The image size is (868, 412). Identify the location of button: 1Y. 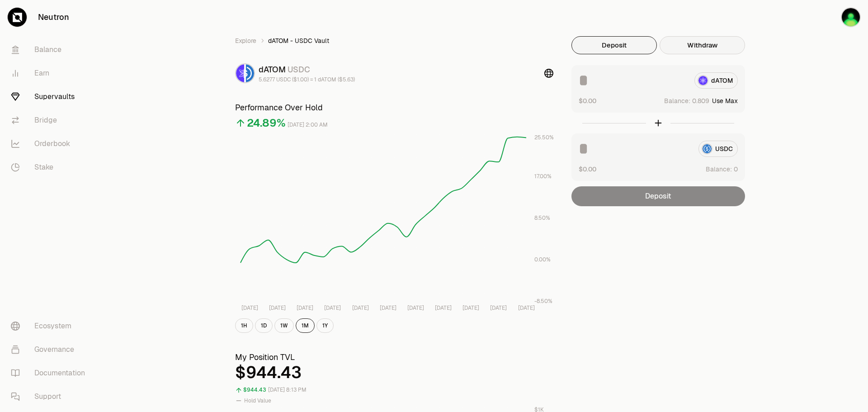
(325, 326).